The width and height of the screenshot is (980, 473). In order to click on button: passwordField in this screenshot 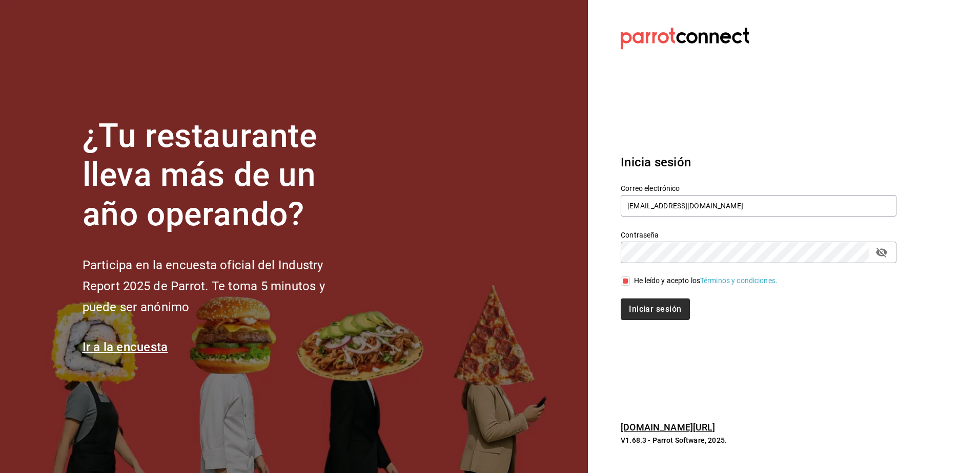, I will do `click(882, 252)`.